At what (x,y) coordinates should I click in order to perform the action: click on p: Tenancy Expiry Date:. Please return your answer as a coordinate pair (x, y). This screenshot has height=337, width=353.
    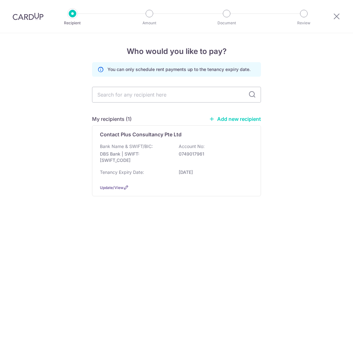
    Looking at the image, I should click on (122, 172).